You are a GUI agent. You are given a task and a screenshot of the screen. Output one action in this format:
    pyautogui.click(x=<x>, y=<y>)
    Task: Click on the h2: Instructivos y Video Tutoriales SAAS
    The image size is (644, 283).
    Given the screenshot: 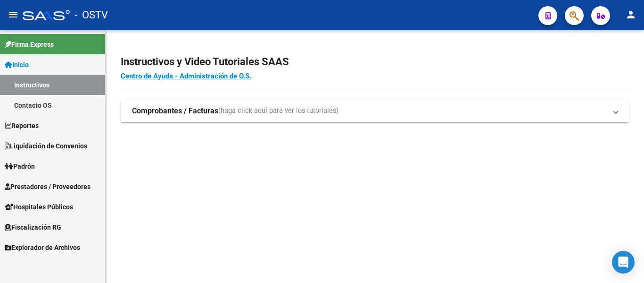 What is the action you would take?
    pyautogui.click(x=375, y=62)
    